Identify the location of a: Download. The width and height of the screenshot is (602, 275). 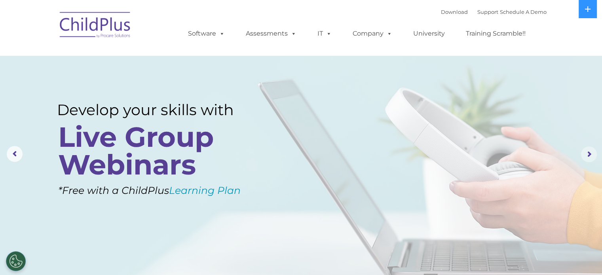
(455, 12).